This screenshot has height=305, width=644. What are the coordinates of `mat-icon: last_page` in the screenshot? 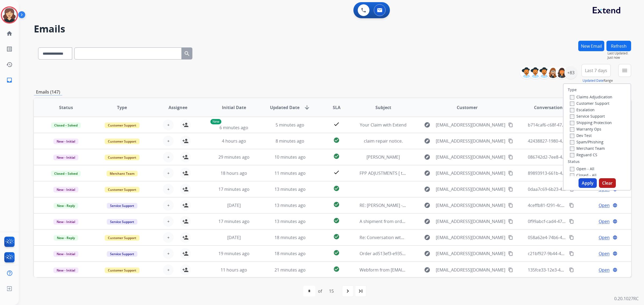 It's located at (361, 291).